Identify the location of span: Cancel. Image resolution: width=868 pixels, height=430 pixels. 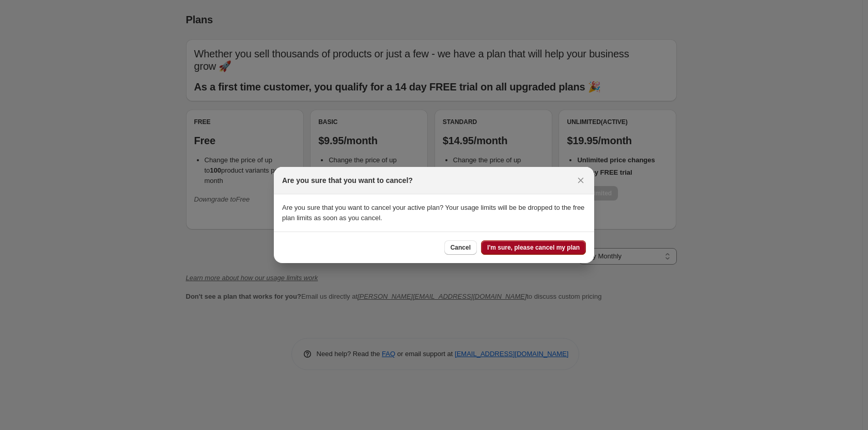
(460, 248).